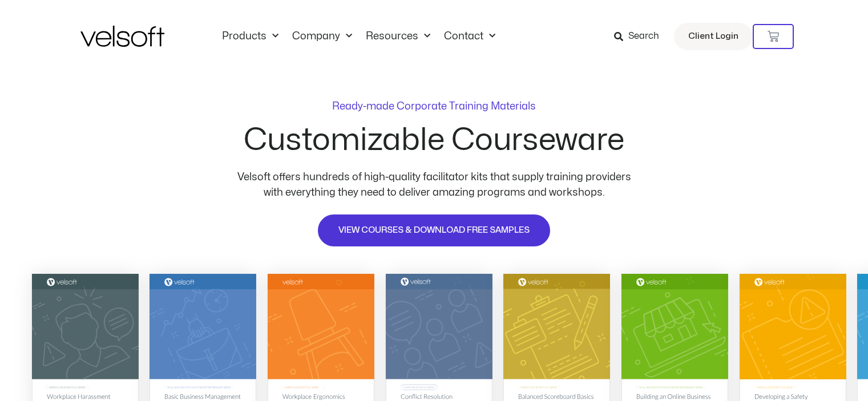 This screenshot has height=401, width=868. Describe the element at coordinates (122, 36) in the screenshot. I see `img: Velsoft Training Materials` at that location.